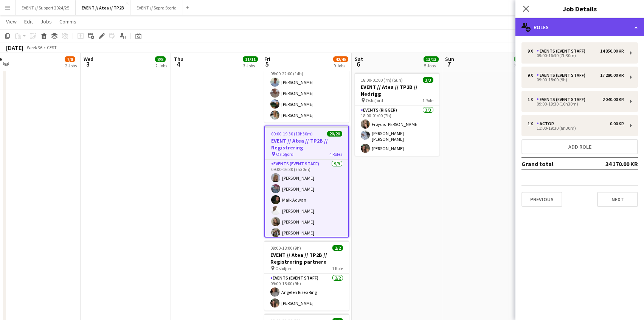 The width and height of the screenshot is (644, 320). I want to click on button: EVENT // Atea // TP2B, so click(103, 8).